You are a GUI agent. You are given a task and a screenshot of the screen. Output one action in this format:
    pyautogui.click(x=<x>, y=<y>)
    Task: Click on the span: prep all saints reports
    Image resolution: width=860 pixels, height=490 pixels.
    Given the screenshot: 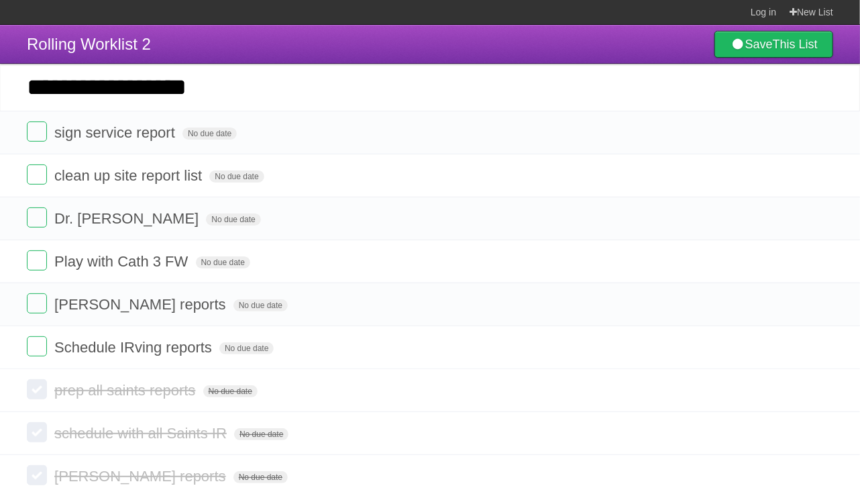 What is the action you would take?
    pyautogui.click(x=126, y=390)
    